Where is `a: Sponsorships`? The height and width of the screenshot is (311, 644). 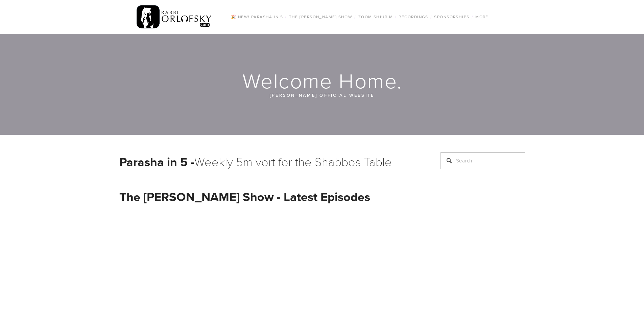
a: Sponsorships is located at coordinates (452, 17).